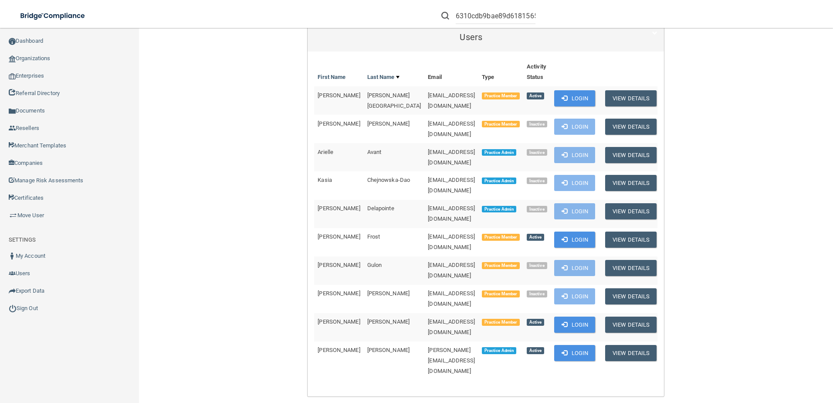 The width and height of the screenshot is (833, 403). What do you see at coordinates (375, 265) in the screenshot?
I see `span: Gulon` at bounding box center [375, 265].